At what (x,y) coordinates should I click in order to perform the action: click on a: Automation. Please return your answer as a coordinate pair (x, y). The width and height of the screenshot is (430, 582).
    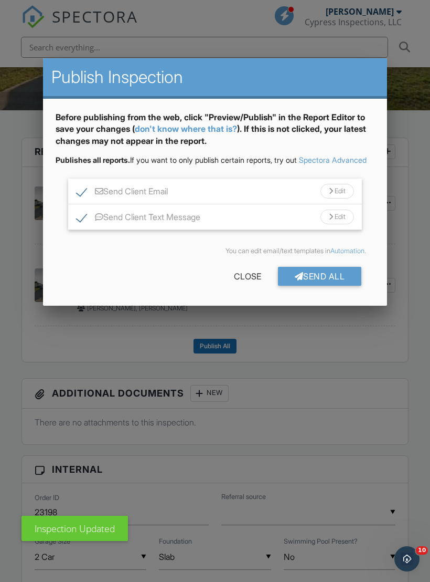
    Looking at the image, I should click on (347, 250).